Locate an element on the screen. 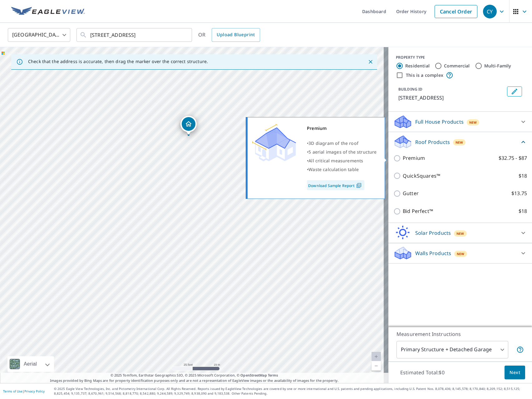 The height and width of the screenshot is (399, 532). p: Solar Products is located at coordinates (433, 233).